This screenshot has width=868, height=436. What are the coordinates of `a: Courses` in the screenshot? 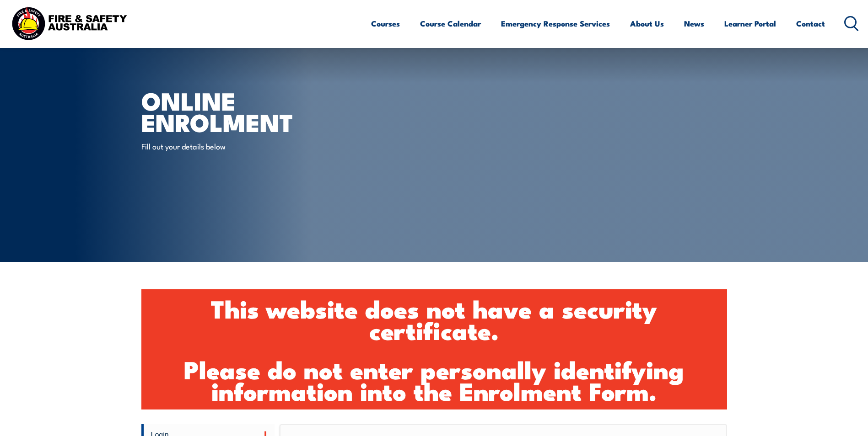 It's located at (385, 23).